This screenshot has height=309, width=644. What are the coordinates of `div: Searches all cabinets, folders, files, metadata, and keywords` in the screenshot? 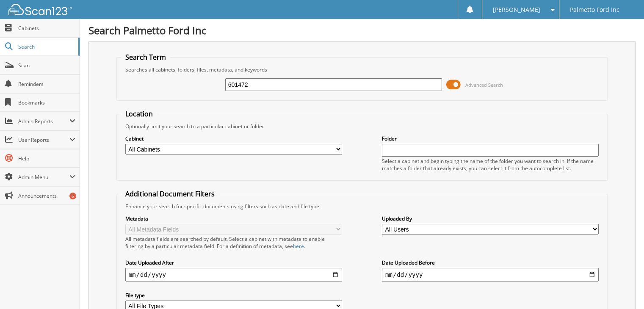 It's located at (362, 70).